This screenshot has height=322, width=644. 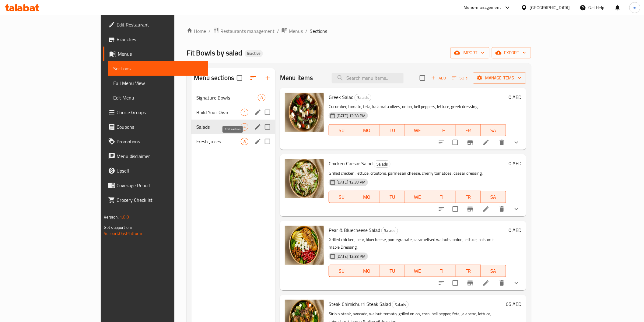 I want to click on div: Inactive, so click(x=254, y=54).